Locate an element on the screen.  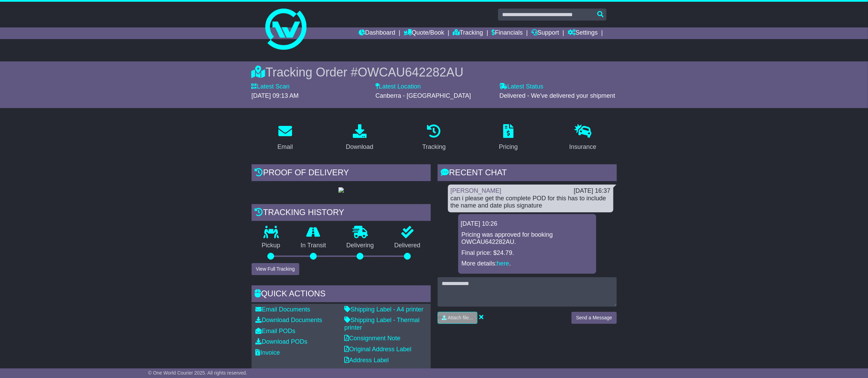
button: Send a Message is located at coordinates (593, 318).